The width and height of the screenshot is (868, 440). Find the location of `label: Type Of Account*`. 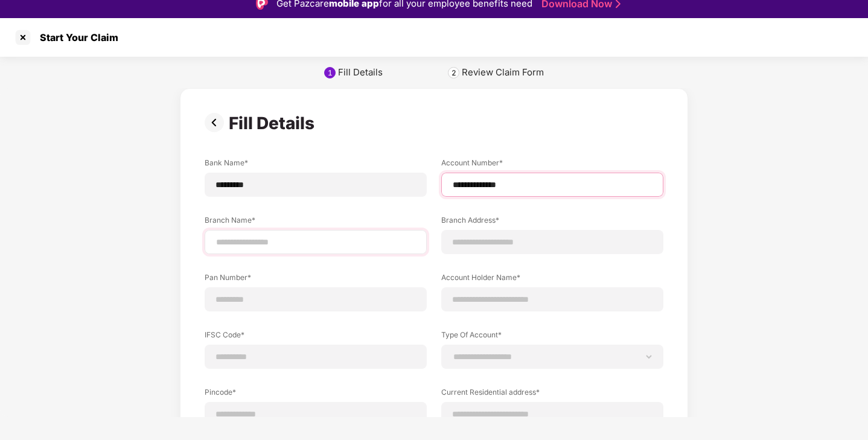

label: Type Of Account* is located at coordinates (552, 337).